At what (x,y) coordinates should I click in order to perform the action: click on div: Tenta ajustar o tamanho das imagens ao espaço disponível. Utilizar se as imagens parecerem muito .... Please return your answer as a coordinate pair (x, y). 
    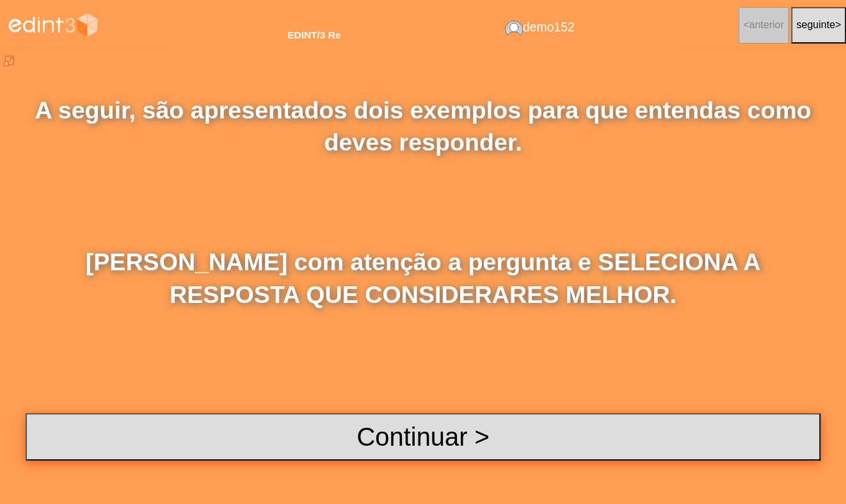
    Looking at the image, I should click on (9, 60).